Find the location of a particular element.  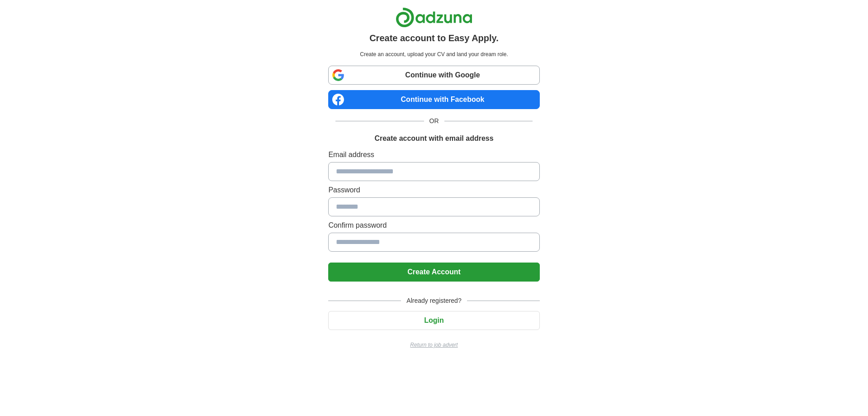

p: Return to job advert is located at coordinates (434, 344).